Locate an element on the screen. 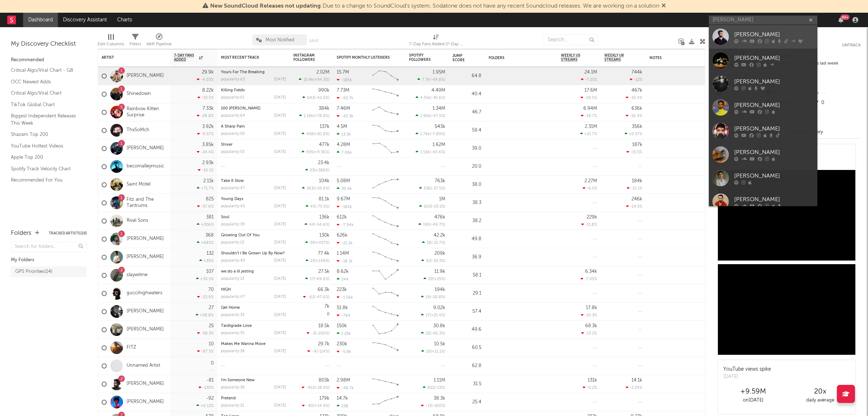 This screenshot has height=416, width=868. div: 384k is located at coordinates (324, 108).